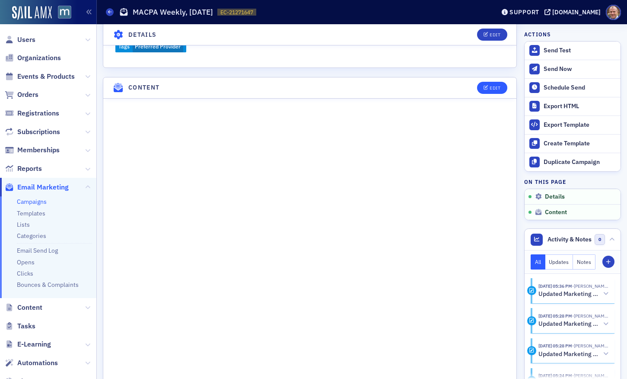 The height and width of the screenshot is (379, 627). Describe the element at coordinates (20, 40) in the screenshot. I see `a: Users` at that location.